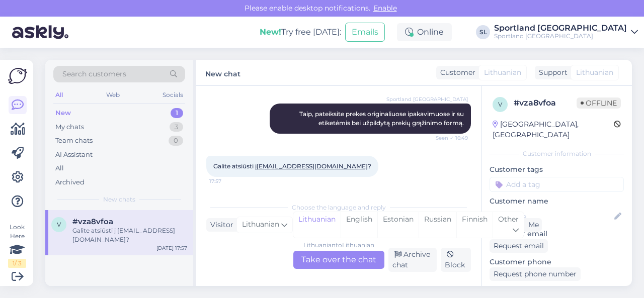 The image size is (644, 298). What do you see at coordinates (339, 208) in the screenshot?
I see `div: Choose the language and reply` at bounding box center [339, 208].